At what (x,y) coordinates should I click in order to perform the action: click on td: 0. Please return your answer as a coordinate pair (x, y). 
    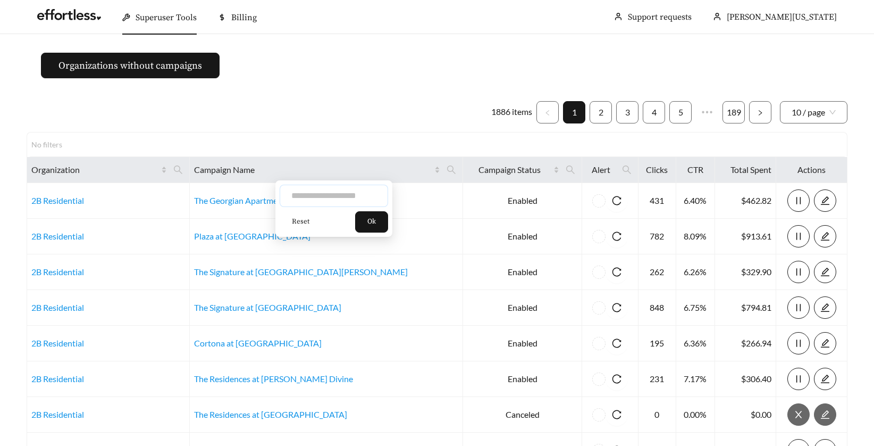
    Looking at the image, I should click on (657, 414).